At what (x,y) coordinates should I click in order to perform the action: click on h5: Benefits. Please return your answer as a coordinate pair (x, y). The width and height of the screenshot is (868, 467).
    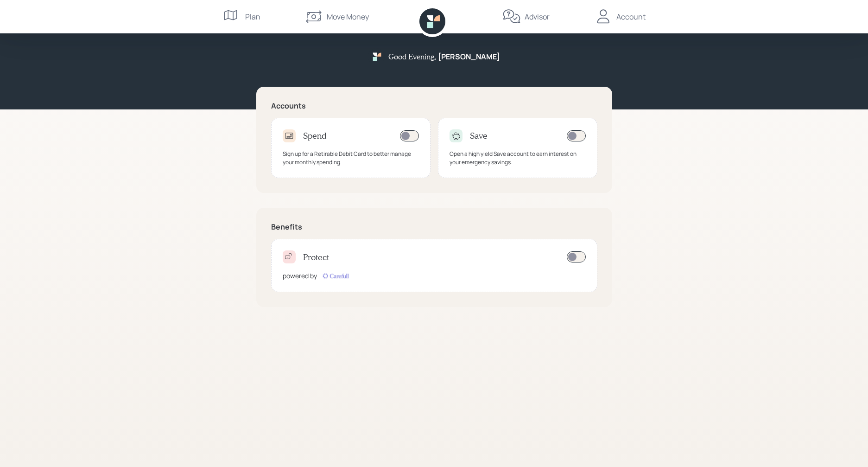
    Looking at the image, I should click on (434, 226).